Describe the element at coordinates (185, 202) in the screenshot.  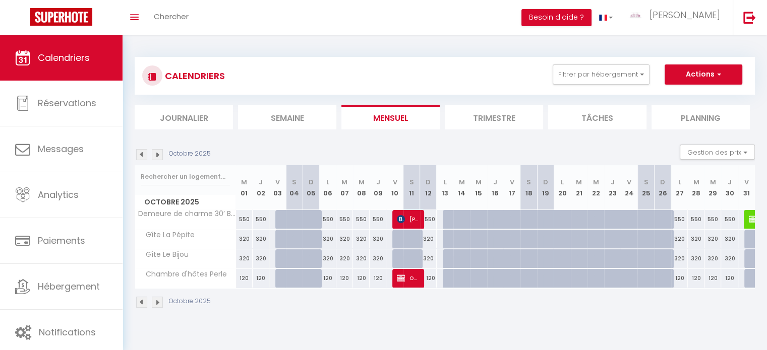
I see `span: Octobre 2025` at that location.